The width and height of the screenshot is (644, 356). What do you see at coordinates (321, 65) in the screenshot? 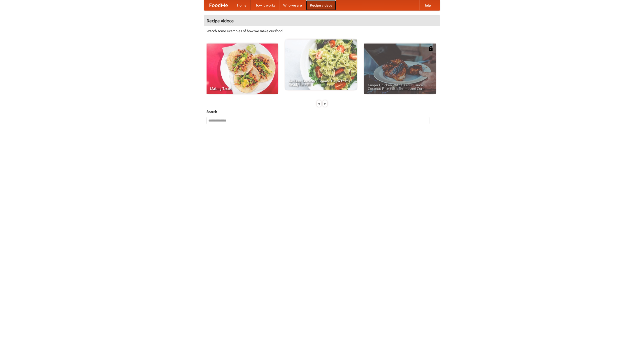
I see `a: An Easy, Summery Tomato Pasta That's Ready for Fall` at bounding box center [321, 65].